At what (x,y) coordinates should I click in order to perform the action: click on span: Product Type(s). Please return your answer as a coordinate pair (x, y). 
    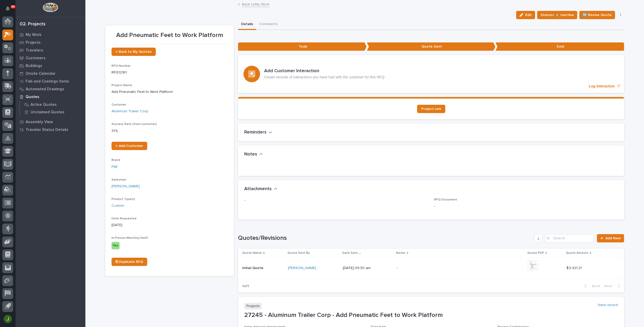
    Looking at the image, I should click on (123, 199).